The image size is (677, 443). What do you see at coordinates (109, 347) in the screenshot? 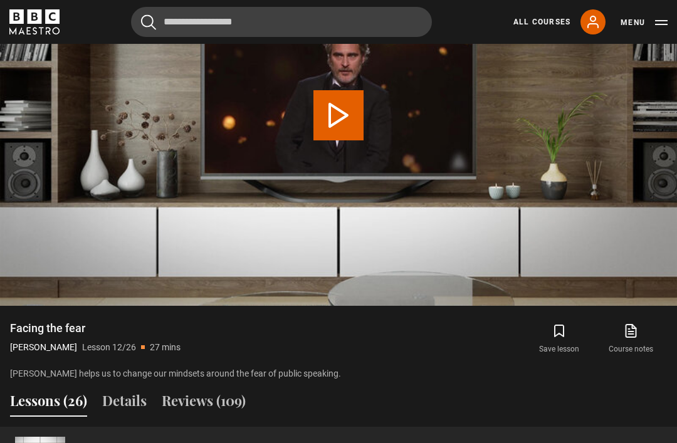
I see `p: Lesson 12/26` at bounding box center [109, 347].